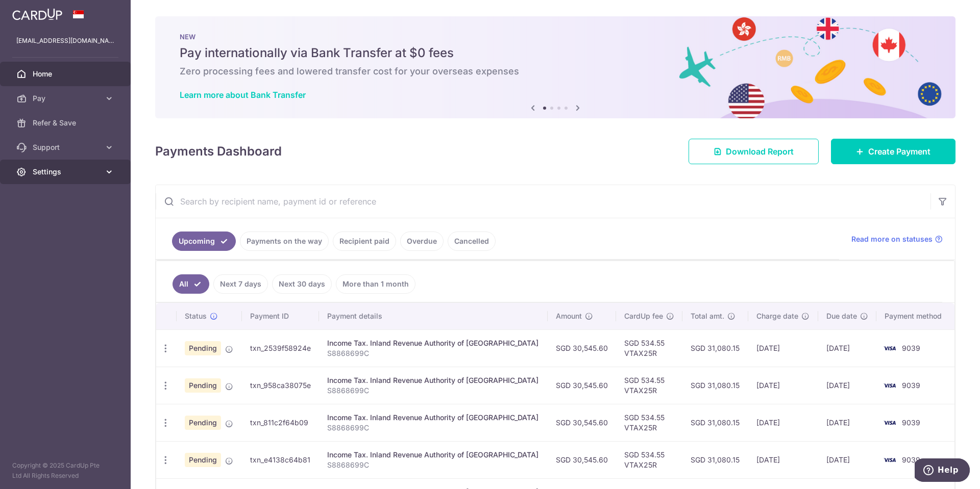 The height and width of the screenshot is (489, 980). I want to click on a: Upcoming, so click(203, 241).